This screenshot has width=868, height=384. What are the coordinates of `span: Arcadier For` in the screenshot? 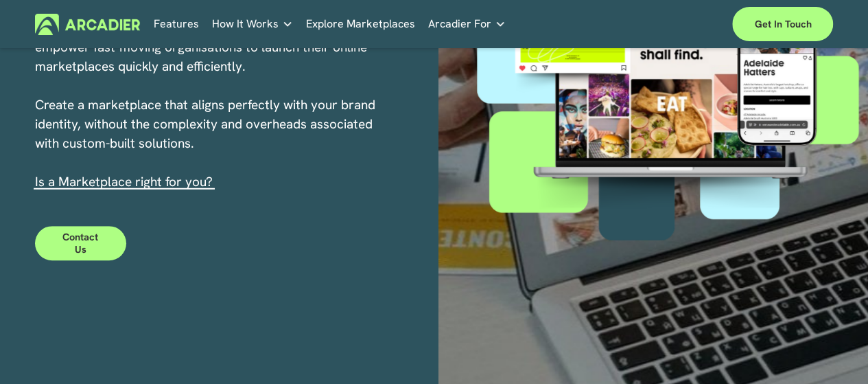 It's located at (459, 24).